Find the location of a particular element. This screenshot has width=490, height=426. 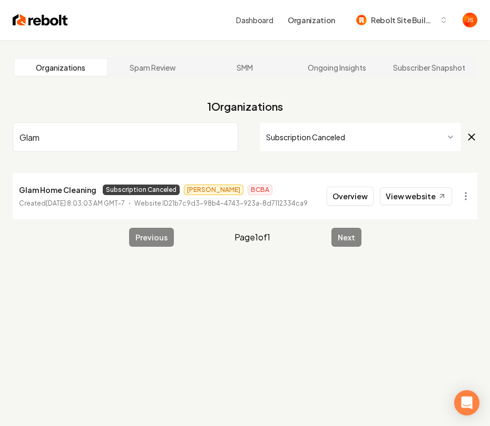

span: Rebolt Site Builder is located at coordinates (403, 20).